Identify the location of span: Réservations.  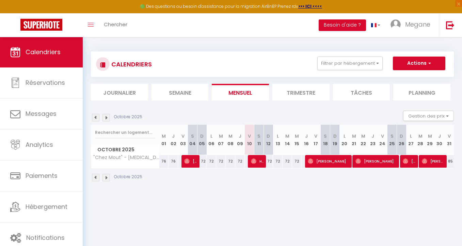
(45, 82).